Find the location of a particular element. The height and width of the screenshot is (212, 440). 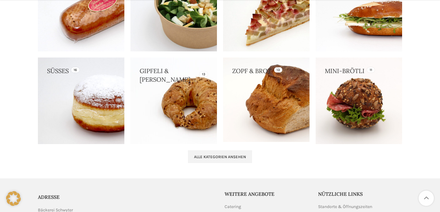

a: Alle Kategorien ansehen is located at coordinates (220, 156).